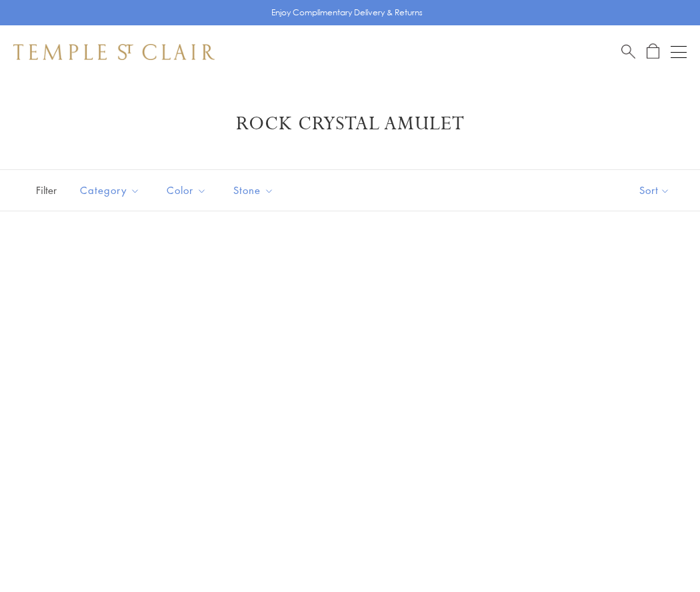 The image size is (700, 592). I want to click on button: Open navigation, so click(678, 52).